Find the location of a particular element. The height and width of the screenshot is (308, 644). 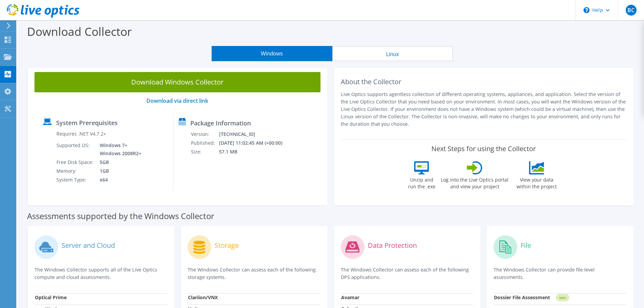

label: View your data within the project is located at coordinates (536, 182).